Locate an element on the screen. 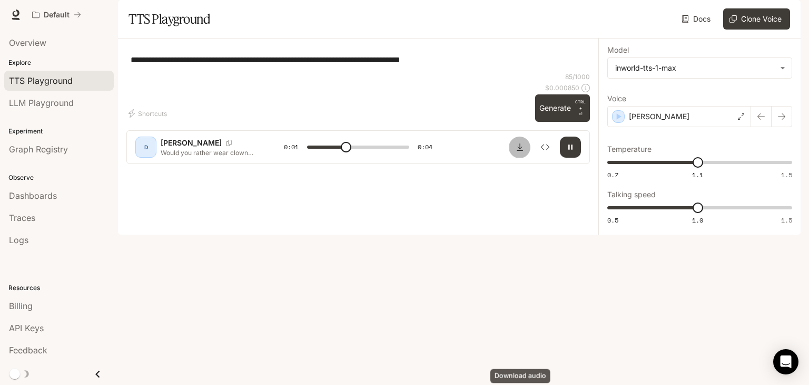  button: Download audio is located at coordinates (520, 147).